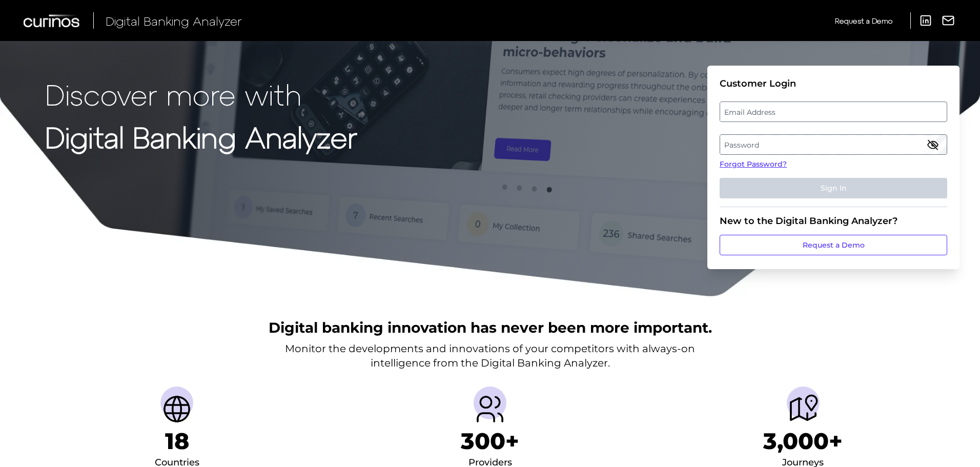 The width and height of the screenshot is (980, 467). I want to click on label: Password, so click(833, 145).